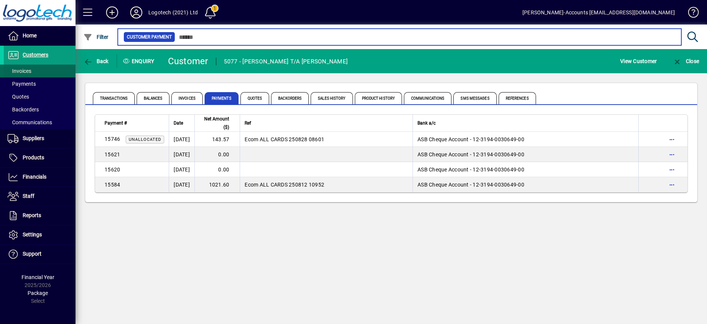 The height and width of the screenshot is (324, 707). What do you see at coordinates (40, 97) in the screenshot?
I see `a: Quotes` at bounding box center [40, 97].